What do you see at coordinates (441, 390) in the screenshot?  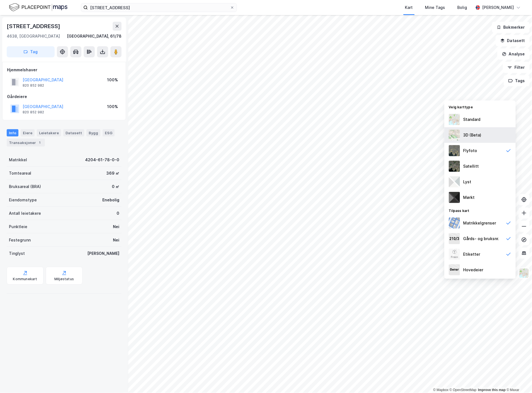 I see `a: Mapbox` at bounding box center [441, 390].